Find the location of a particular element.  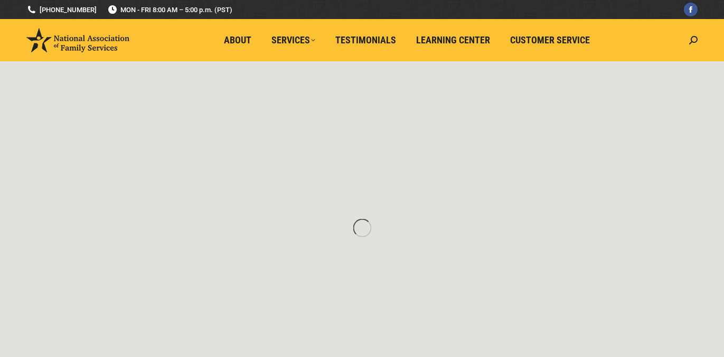

span: Customer Service is located at coordinates (550, 40).